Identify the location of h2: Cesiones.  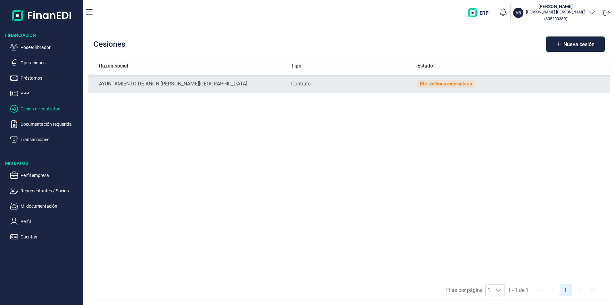
(109, 44).